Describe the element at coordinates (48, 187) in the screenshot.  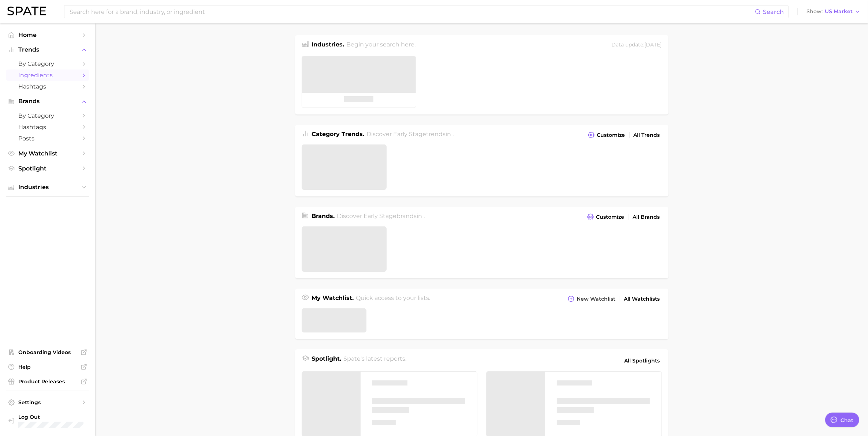
I see `button: Industries` at that location.